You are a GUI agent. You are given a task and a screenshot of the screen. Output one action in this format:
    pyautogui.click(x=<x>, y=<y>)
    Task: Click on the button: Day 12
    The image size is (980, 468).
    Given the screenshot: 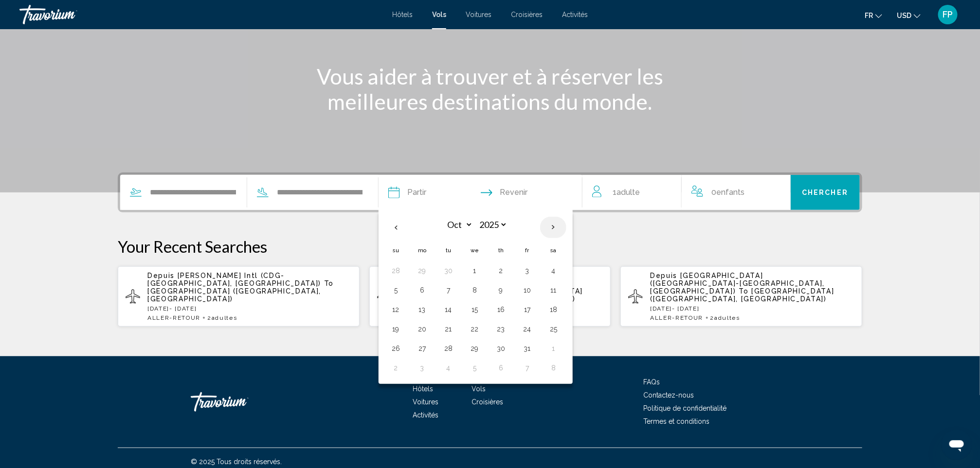 What is the action you would take?
    pyautogui.click(x=396, y=310)
    